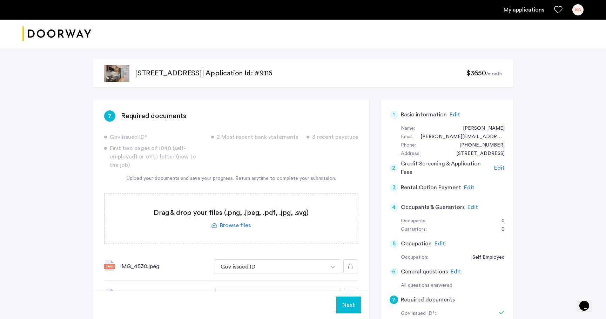  I want to click on div: Occupation:, so click(414, 258).